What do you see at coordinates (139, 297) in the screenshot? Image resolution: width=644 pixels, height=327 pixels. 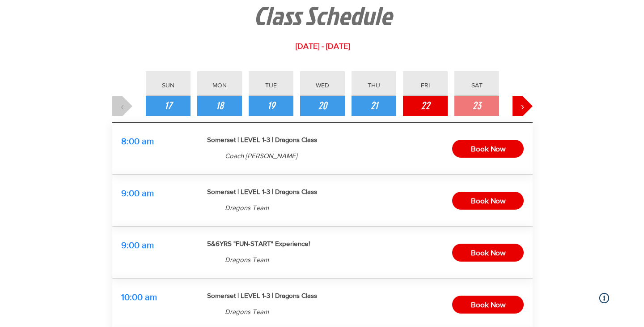 I see `span: 10:00 am` at bounding box center [139, 297].